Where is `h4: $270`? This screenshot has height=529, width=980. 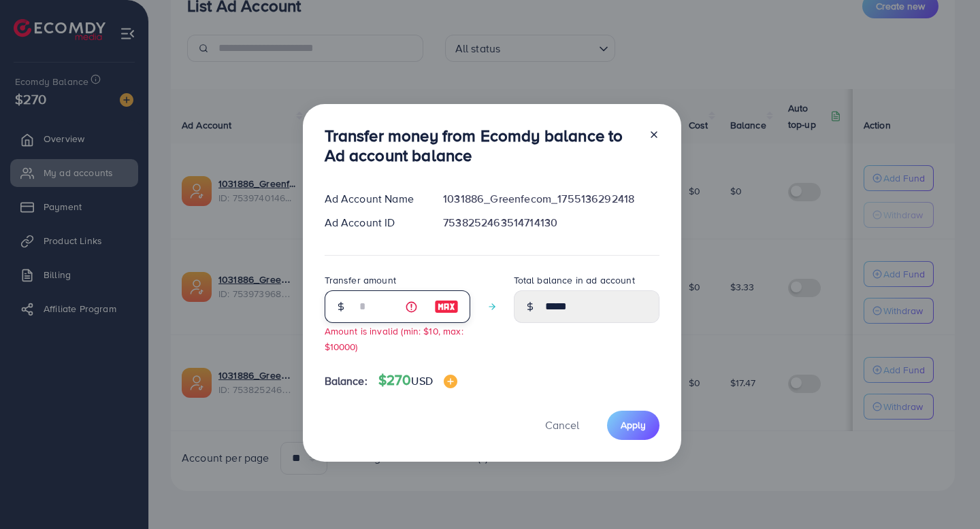
h4: $270 is located at coordinates (418, 380).